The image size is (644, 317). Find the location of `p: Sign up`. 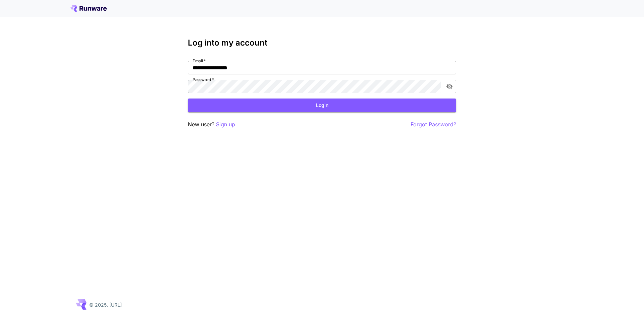

p: Sign up is located at coordinates (225, 125).